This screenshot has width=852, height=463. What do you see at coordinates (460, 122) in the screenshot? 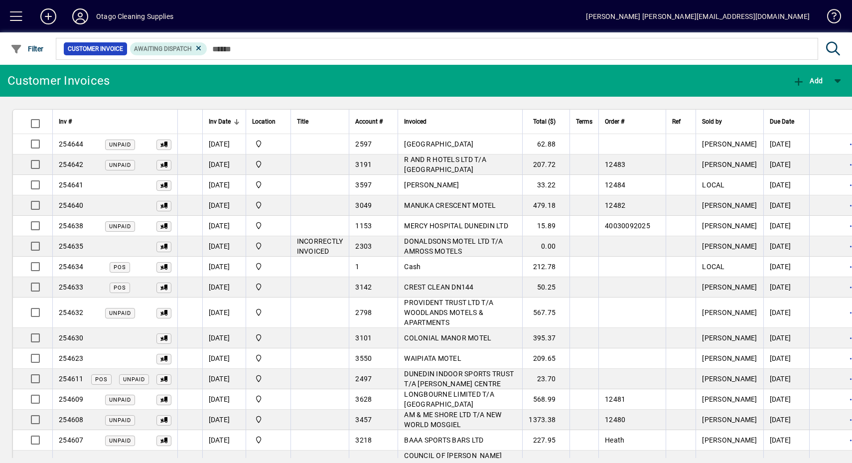
I see `div: Invoiced` at bounding box center [460, 122].